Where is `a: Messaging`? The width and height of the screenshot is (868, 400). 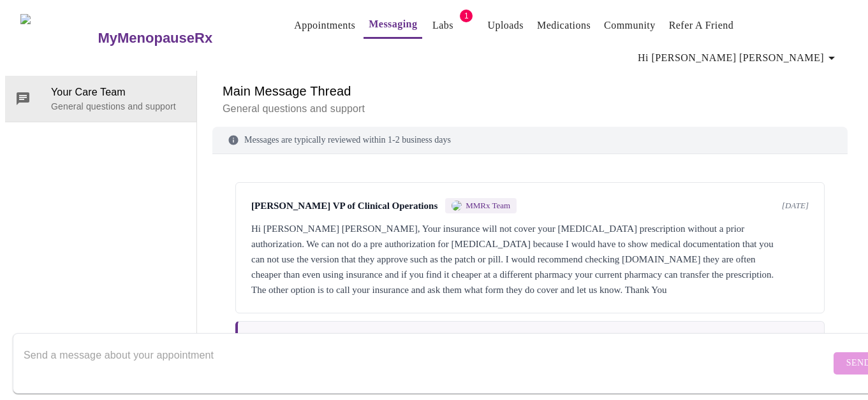
a: Messaging is located at coordinates (393, 24).